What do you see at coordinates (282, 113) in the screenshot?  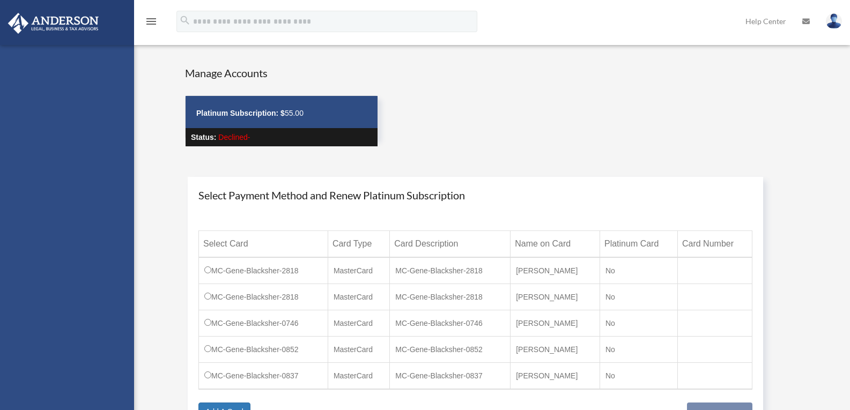 I see `p: 55.00` at bounding box center [282, 113].